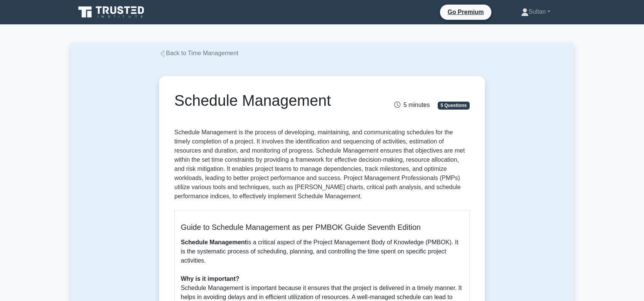 This screenshot has width=644, height=301. What do you see at coordinates (210, 279) in the screenshot?
I see `b: Why is it important?` at bounding box center [210, 279].